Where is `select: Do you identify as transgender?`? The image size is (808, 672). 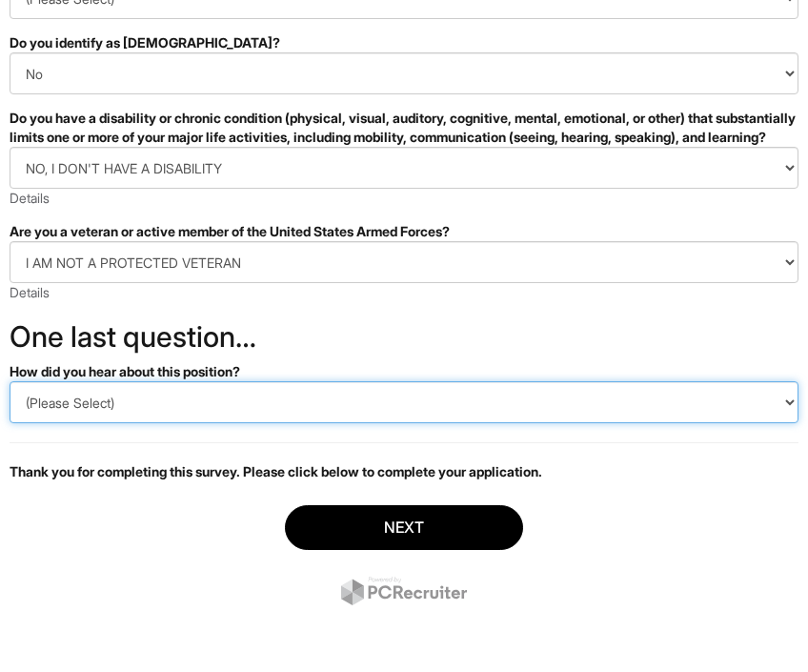
select: Do you identify as transgender? is located at coordinates (404, 73).